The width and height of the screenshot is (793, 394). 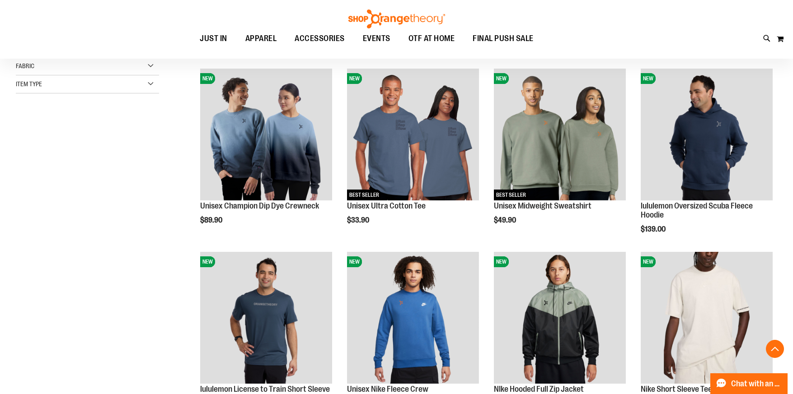 What do you see at coordinates (503, 39) in the screenshot?
I see `a: FINAL PUSH SALE` at bounding box center [503, 39].